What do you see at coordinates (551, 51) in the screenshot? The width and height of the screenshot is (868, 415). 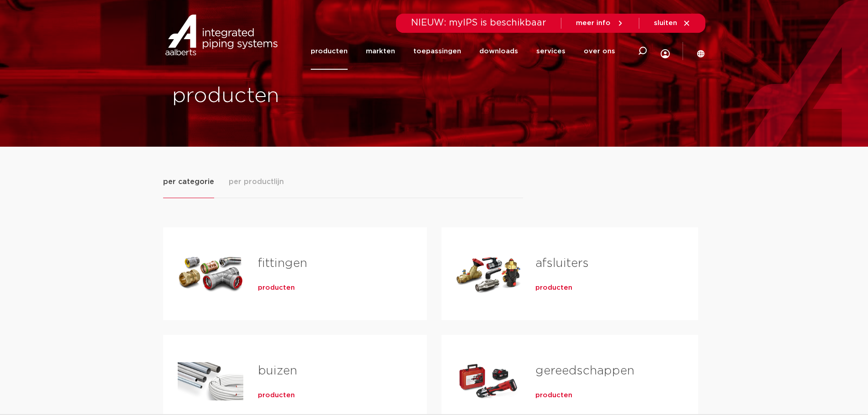 I see `a: services` at bounding box center [551, 51].